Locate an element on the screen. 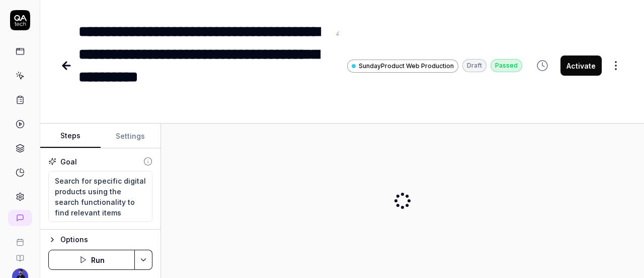 This screenshot has width=644, height=278. button: Steps is located at coordinates (71, 136).